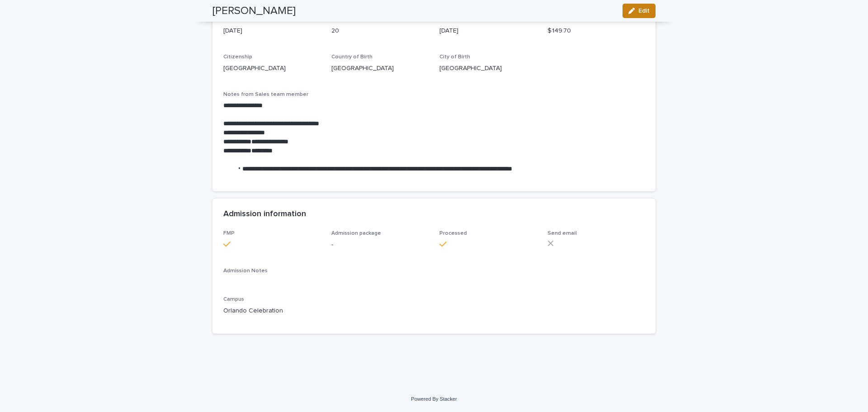  I want to click on span: Processed, so click(453, 234).